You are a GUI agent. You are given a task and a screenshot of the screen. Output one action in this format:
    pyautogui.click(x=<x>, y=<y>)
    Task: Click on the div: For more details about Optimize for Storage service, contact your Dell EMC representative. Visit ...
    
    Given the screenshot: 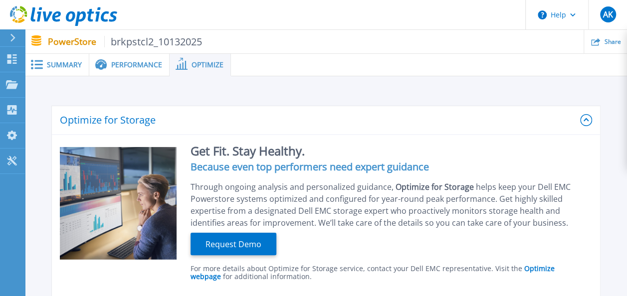 What is the action you would take?
    pyautogui.click(x=388, y=273)
    